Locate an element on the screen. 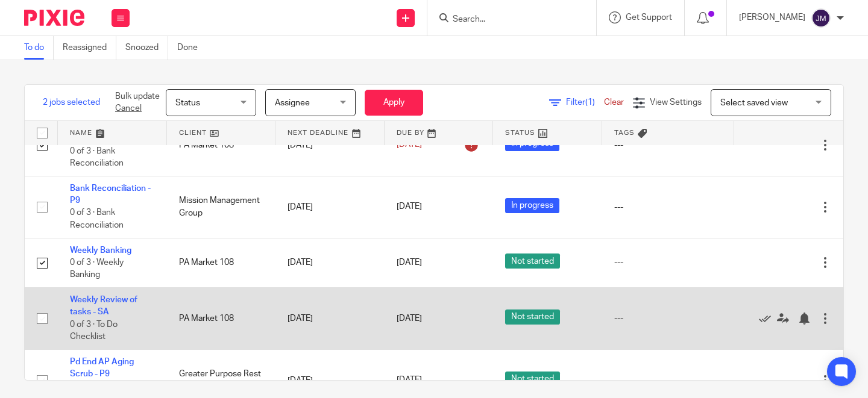  a: Clear is located at coordinates (614, 102).